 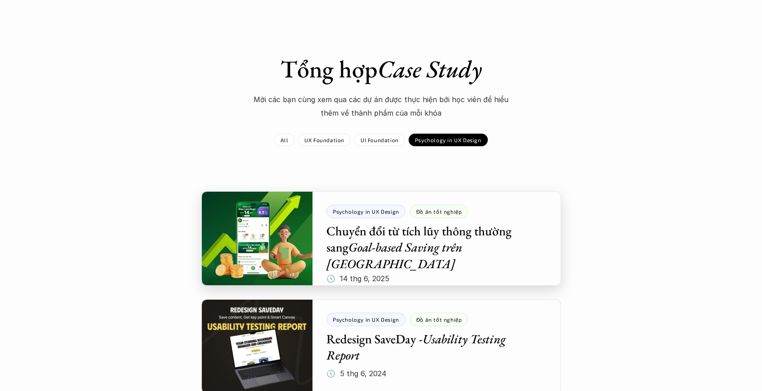 I want to click on p: UX Foundation, so click(x=324, y=140).